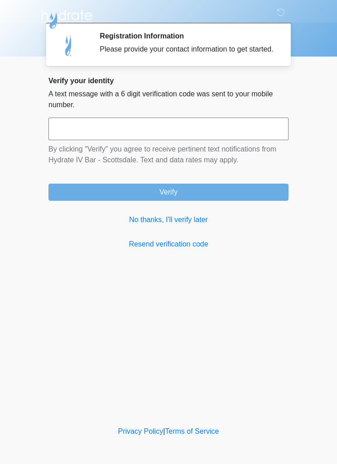  What do you see at coordinates (191, 431) in the screenshot?
I see `a: Terms of Service` at bounding box center [191, 431].